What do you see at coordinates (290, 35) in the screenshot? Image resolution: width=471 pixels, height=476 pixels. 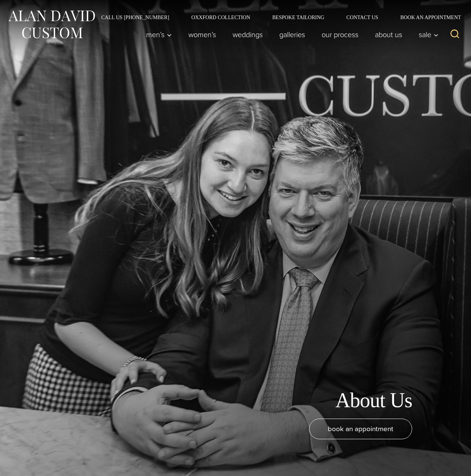 I see `nav: Primary Navigation` at bounding box center [290, 35].